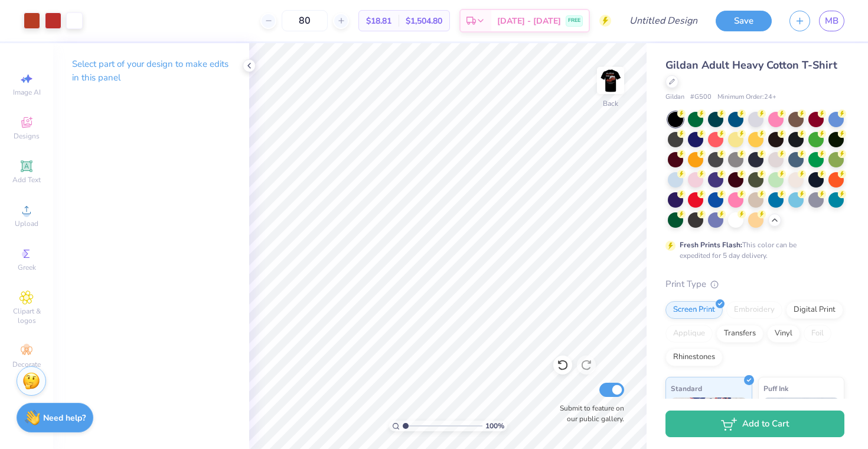 This screenshot has height=449, width=868. What do you see at coordinates (751, 65) in the screenshot?
I see `span: Gildan Adult Heavy Cotton T-Shirt` at bounding box center [751, 65].